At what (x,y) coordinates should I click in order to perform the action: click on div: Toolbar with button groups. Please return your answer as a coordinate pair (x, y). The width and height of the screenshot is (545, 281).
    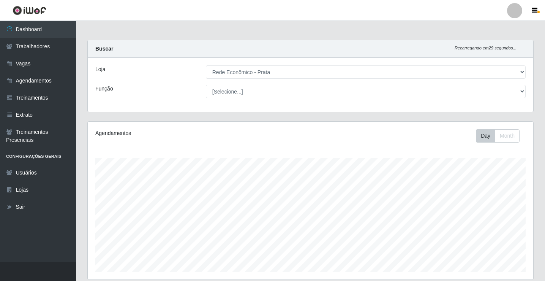
    Looking at the image, I should click on (501, 136).